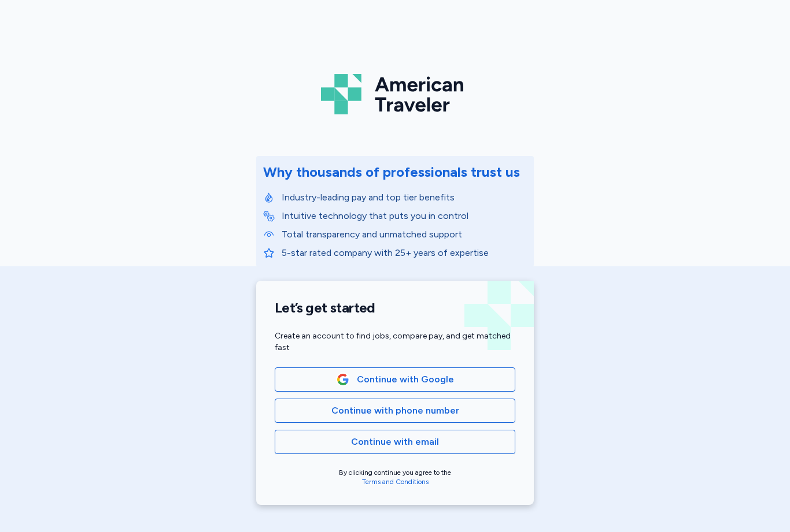 The image size is (790, 532). Describe the element at coordinates (405, 380) in the screenshot. I see `span: Continue with Google` at that location.